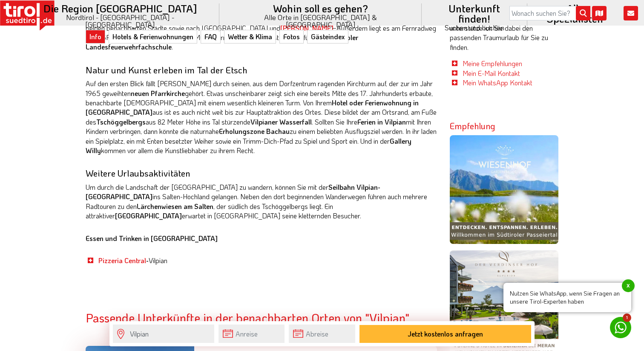 This screenshot has height=351, width=644. Describe the element at coordinates (498, 83) in the screenshot. I see `a: Mein WhatsApp Kontakt` at that location.